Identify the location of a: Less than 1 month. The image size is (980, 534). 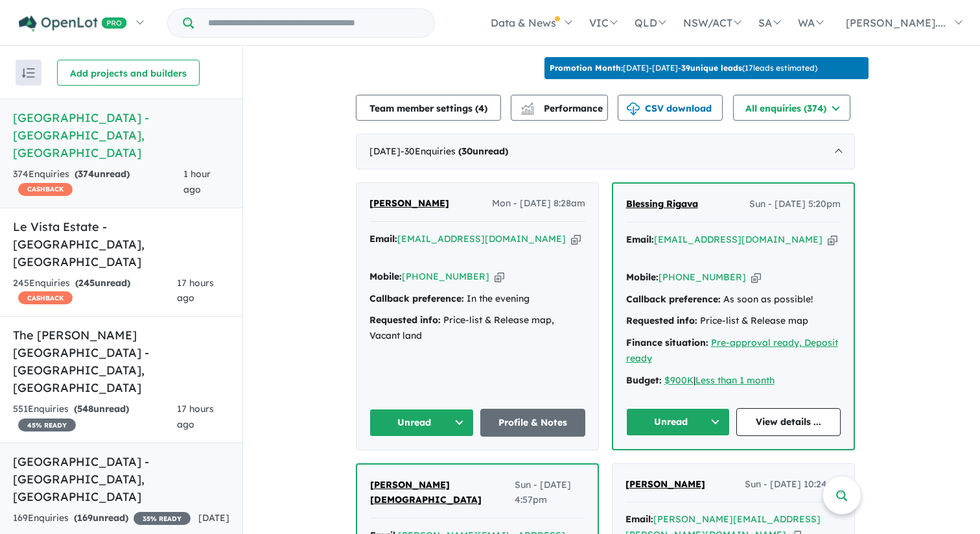
(735, 380).